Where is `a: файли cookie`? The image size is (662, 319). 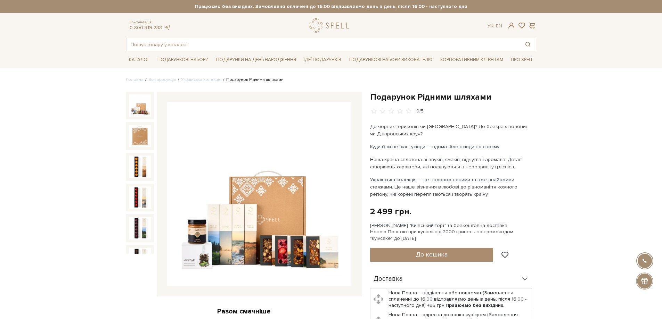 a: файли cookie is located at coordinates (134, 262).